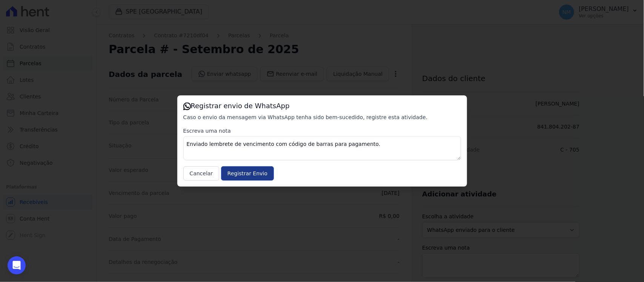 This screenshot has width=644, height=282. What do you see at coordinates (202, 174) in the screenshot?
I see `button: Cancelar` at bounding box center [202, 174].